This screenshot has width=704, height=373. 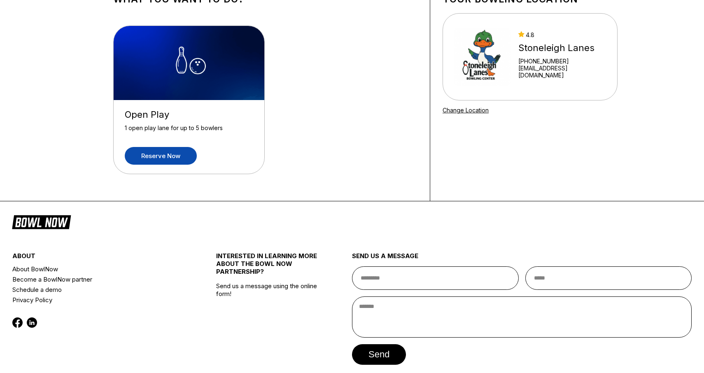 I want to click on img: Open Play, so click(x=189, y=63).